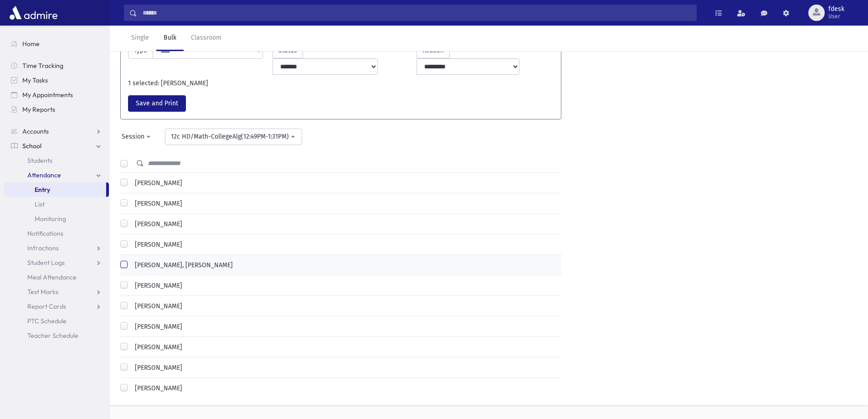 Image resolution: width=868 pixels, height=419 pixels. I want to click on span: Monitoring, so click(50, 218).